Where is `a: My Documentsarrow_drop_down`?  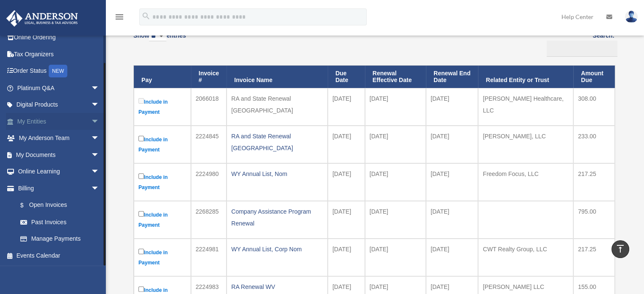 a: My Documentsarrow_drop_down is located at coordinates (59, 155).